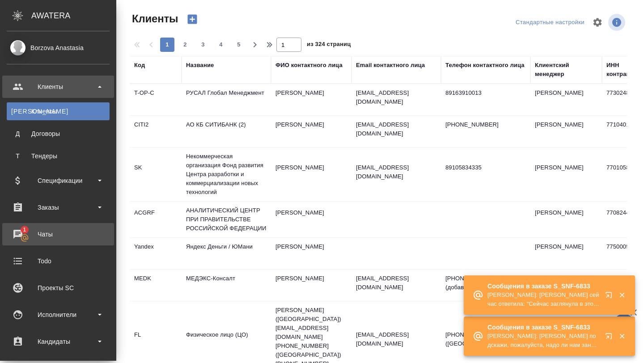  Describe the element at coordinates (566, 70) in the screenshot. I see `div: Клиентский менеджер` at that location.